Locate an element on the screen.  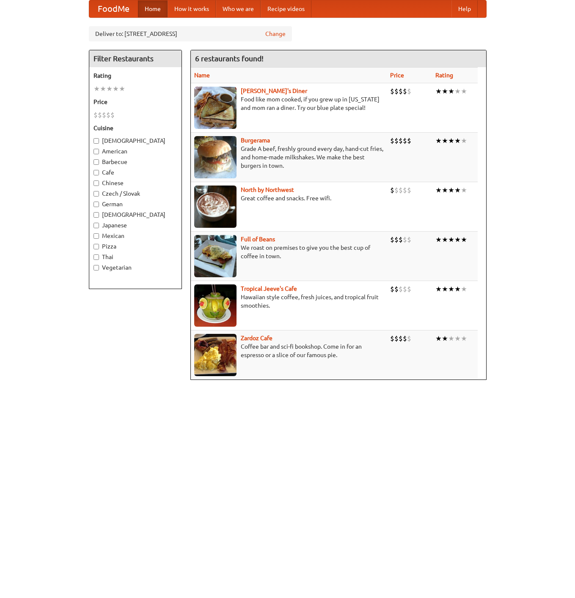
a: Zardoz Cafe is located at coordinates (256, 338).